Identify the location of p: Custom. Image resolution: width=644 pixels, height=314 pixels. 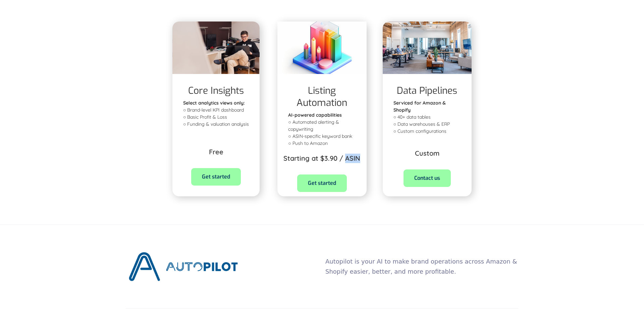
(427, 153).